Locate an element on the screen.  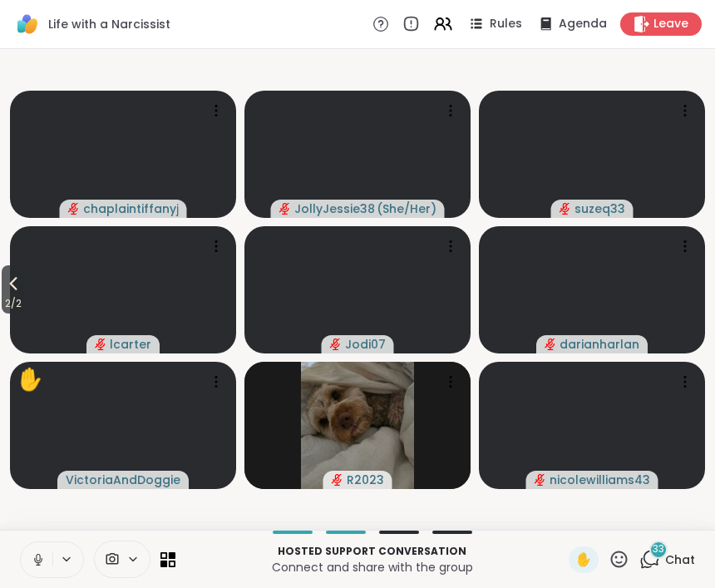
span: nicolewilliams43 is located at coordinates (599, 480).